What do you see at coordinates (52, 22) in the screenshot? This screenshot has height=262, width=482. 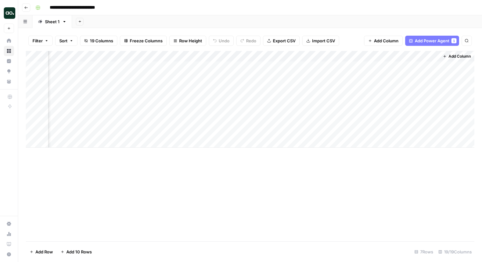 I see `div: Sheet 1` at bounding box center [52, 22].